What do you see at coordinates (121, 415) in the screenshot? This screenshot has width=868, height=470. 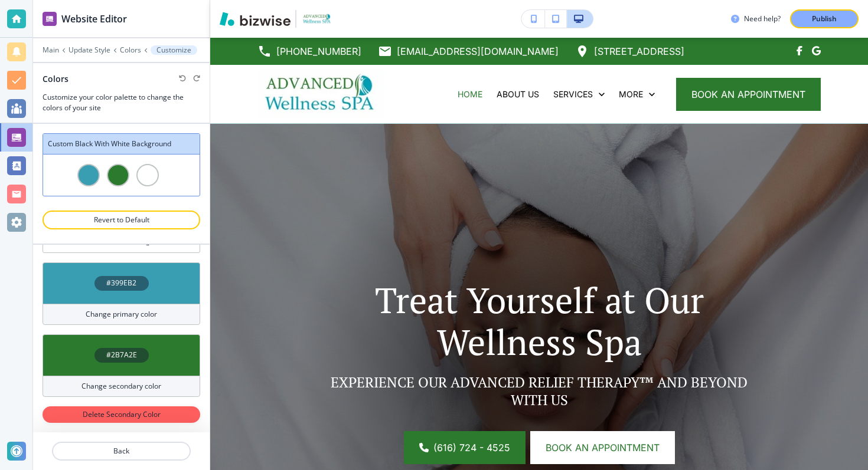 I see `p: Delete Secondary Color` at bounding box center [121, 415].